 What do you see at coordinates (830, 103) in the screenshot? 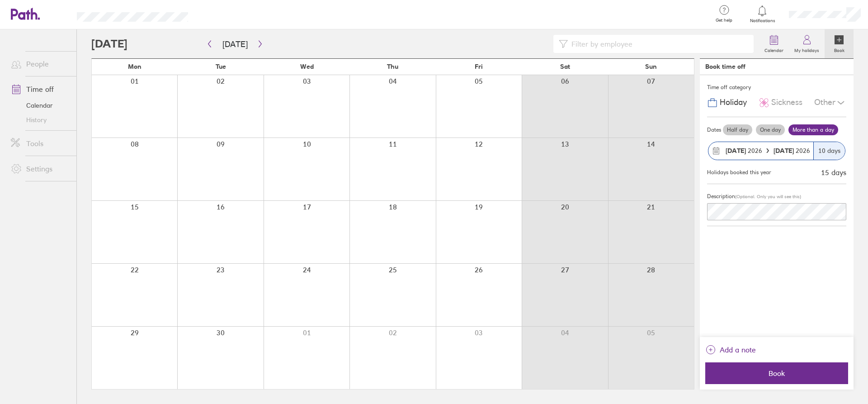
I see `div: Other` at bounding box center [830, 103].